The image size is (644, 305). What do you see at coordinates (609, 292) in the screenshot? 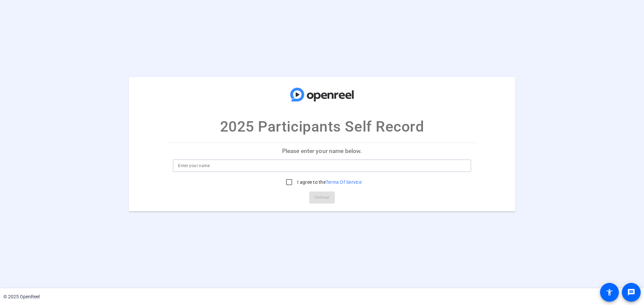
I see `mat-icon: accessibility` at bounding box center [609, 292].